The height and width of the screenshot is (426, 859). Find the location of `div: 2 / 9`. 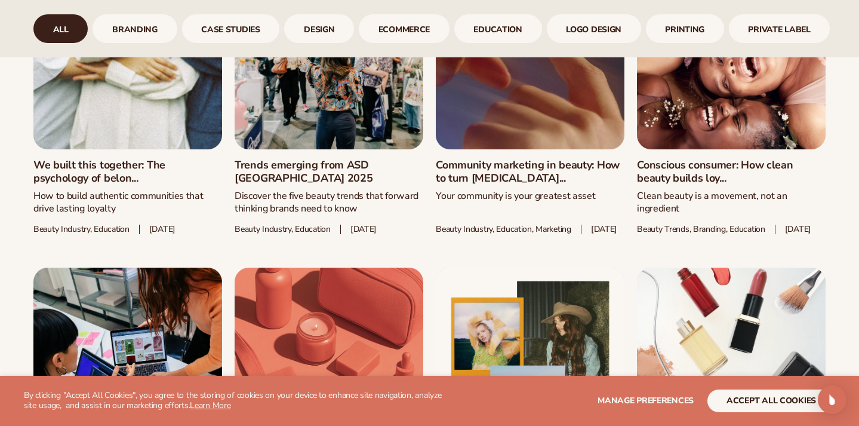

div: 2 / 9 is located at coordinates (134, 29).